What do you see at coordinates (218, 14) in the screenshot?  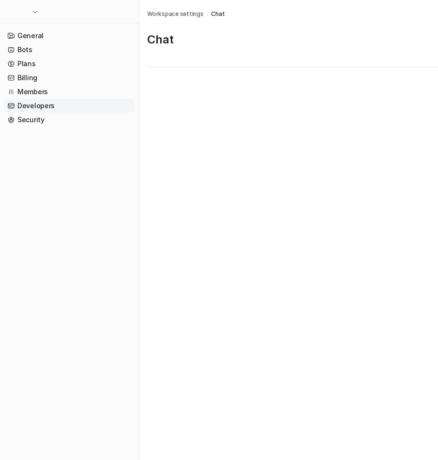 I see `a: Chat` at bounding box center [218, 14].